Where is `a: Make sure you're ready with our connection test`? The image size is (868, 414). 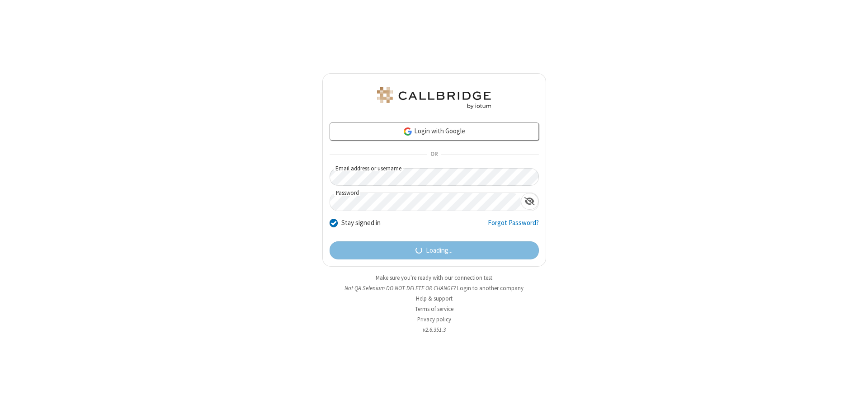
a: Make sure you're ready with our connection test is located at coordinates (434, 277).